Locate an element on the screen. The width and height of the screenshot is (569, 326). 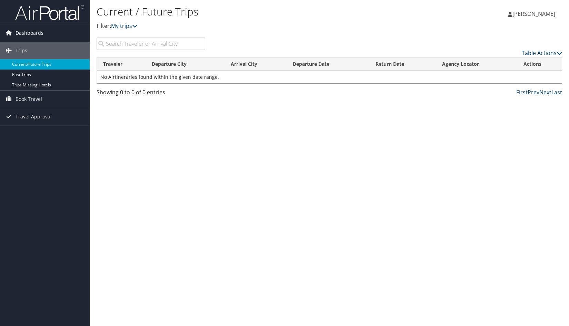
th: Return Date: activate to sort column ascending is located at coordinates (402, 64).